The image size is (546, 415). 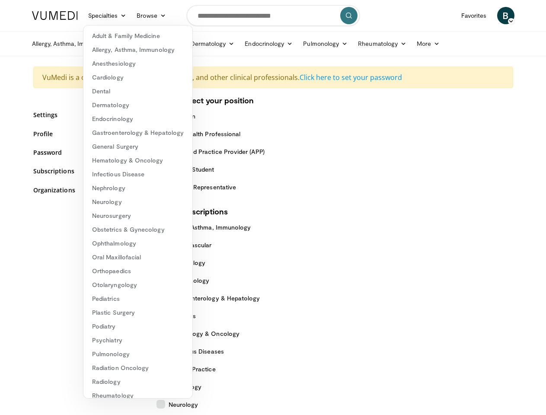 What do you see at coordinates (138, 271) in the screenshot?
I see `a: Orthopaedics` at bounding box center [138, 271].